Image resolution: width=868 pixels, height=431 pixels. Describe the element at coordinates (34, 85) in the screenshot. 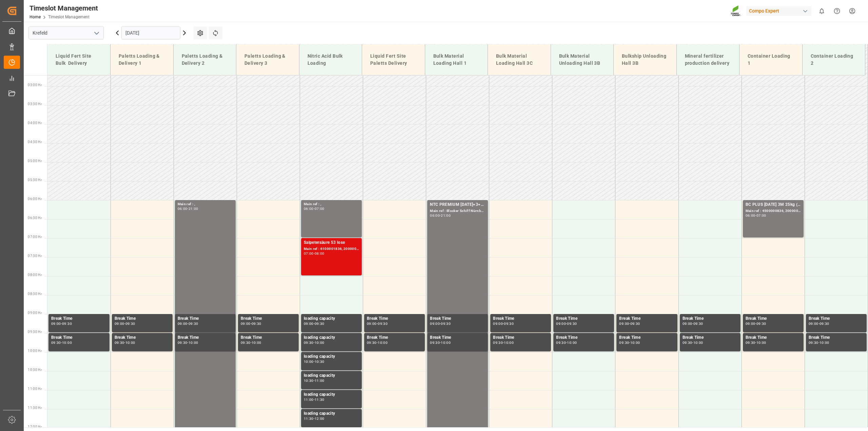

I see `span: 03:00 Hr` at that location.